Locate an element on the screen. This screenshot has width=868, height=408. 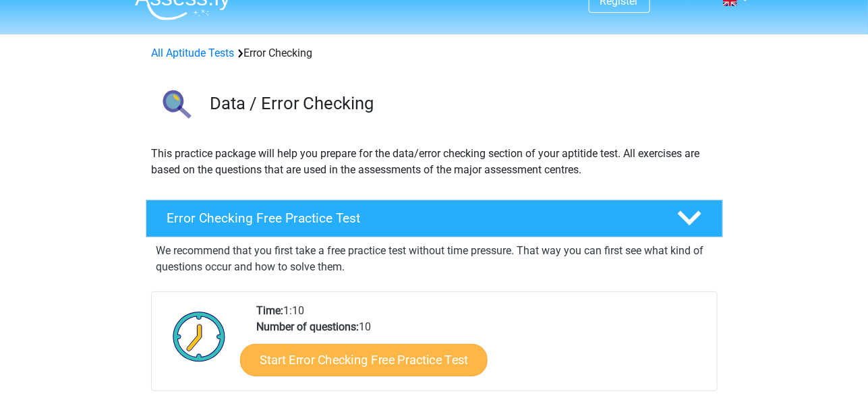
a: All Aptitude Tests is located at coordinates (193, 53).